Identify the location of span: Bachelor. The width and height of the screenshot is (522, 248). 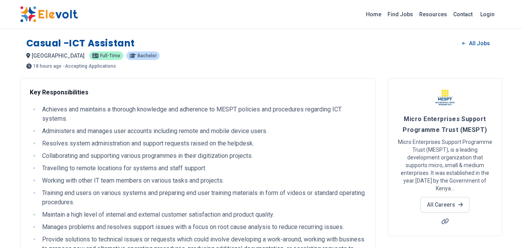
(147, 56).